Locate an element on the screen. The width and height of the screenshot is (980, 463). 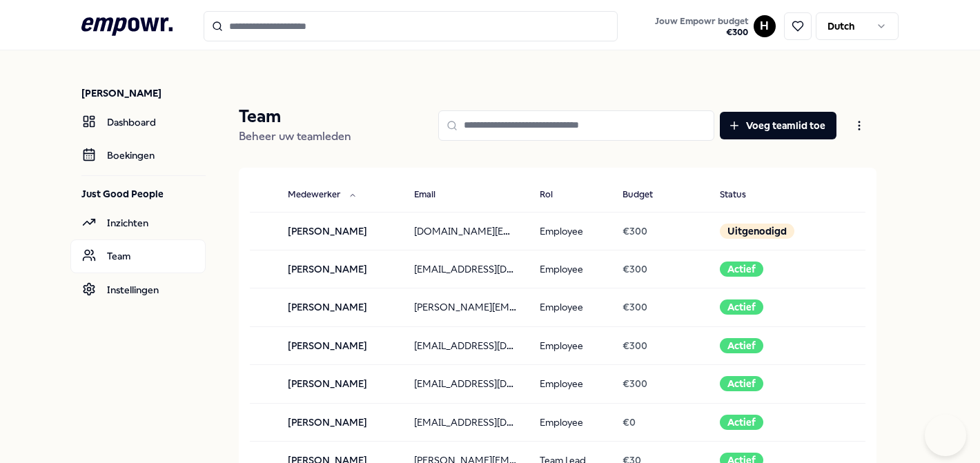
button: Budget is located at coordinates (646, 195).